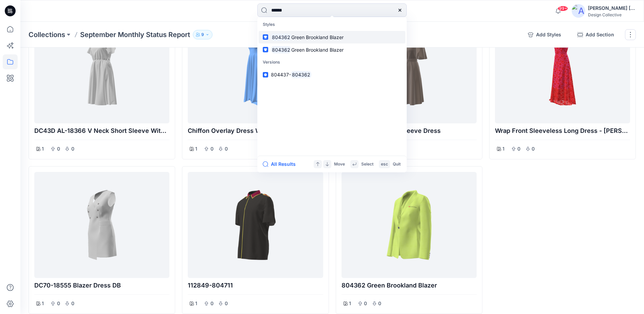 This screenshot has height=314, width=644. Describe the element at coordinates (281, 164) in the screenshot. I see `button: All Results` at that location.